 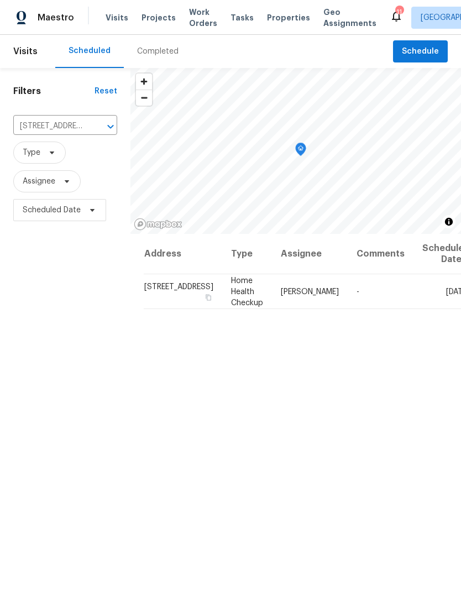 What do you see at coordinates (144, 98) in the screenshot?
I see `span: Zoom out` at bounding box center [144, 98].